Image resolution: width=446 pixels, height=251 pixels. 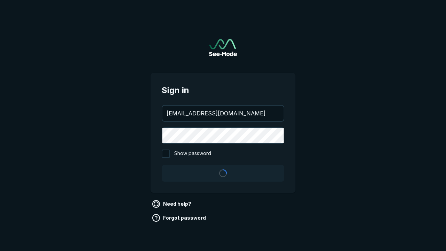 I want to click on a: Need help?, so click(x=172, y=204).